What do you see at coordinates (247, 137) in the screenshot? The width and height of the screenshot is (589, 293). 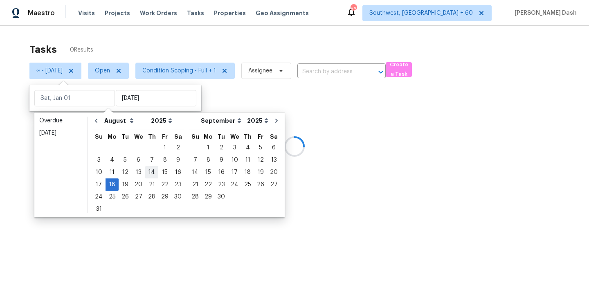 I see `abbr: Thursday` at bounding box center [247, 137].